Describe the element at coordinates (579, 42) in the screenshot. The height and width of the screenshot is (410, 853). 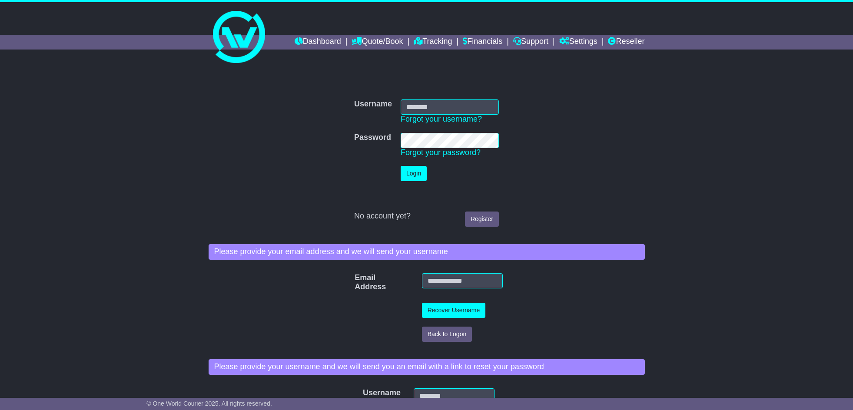
I see `a: Settings` at that location.